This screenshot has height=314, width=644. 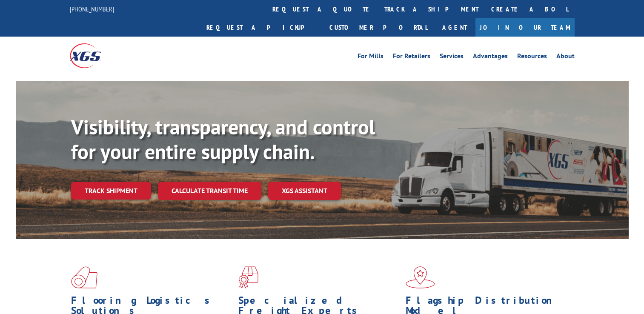 What do you see at coordinates (454, 27) in the screenshot?
I see `a: Agent` at bounding box center [454, 27].